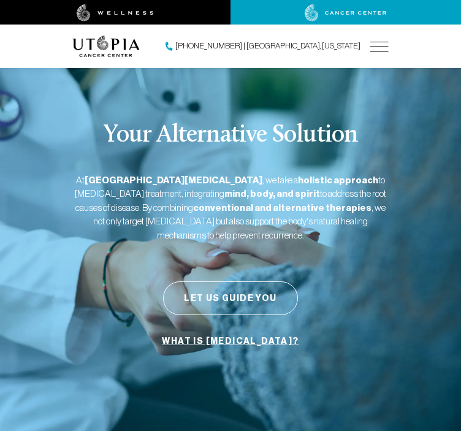 This screenshot has width=461, height=431. Describe the element at coordinates (106, 46) in the screenshot. I see `img: logo` at that location.